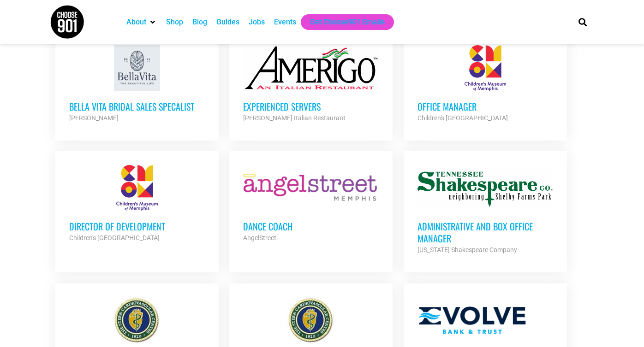 The height and width of the screenshot is (347, 644). Describe the element at coordinates (200, 22) in the screenshot. I see `div: Blog` at that location.